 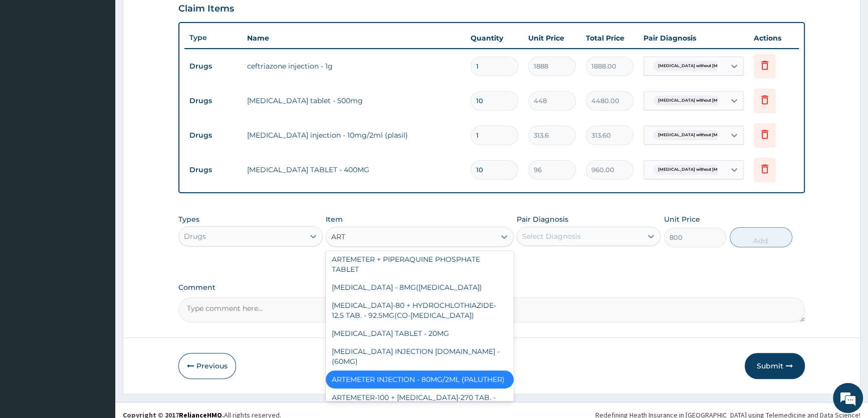 I want to click on button: Submit, so click(x=775, y=366).